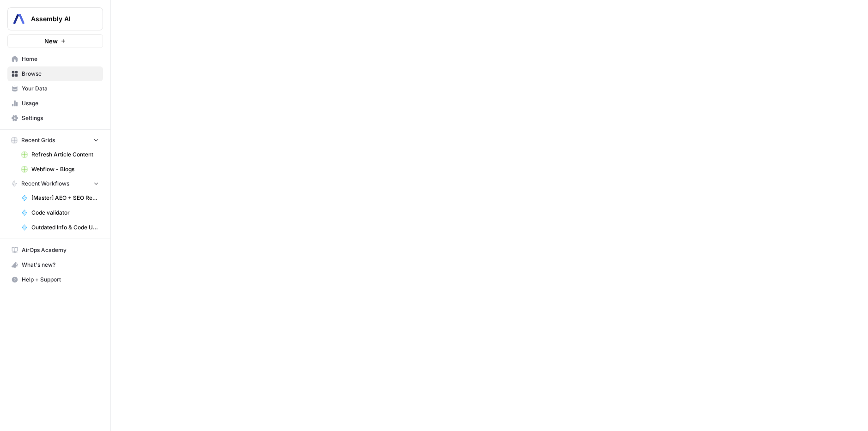 Image resolution: width=868 pixels, height=431 pixels. I want to click on button: Recent Workflows, so click(55, 184).